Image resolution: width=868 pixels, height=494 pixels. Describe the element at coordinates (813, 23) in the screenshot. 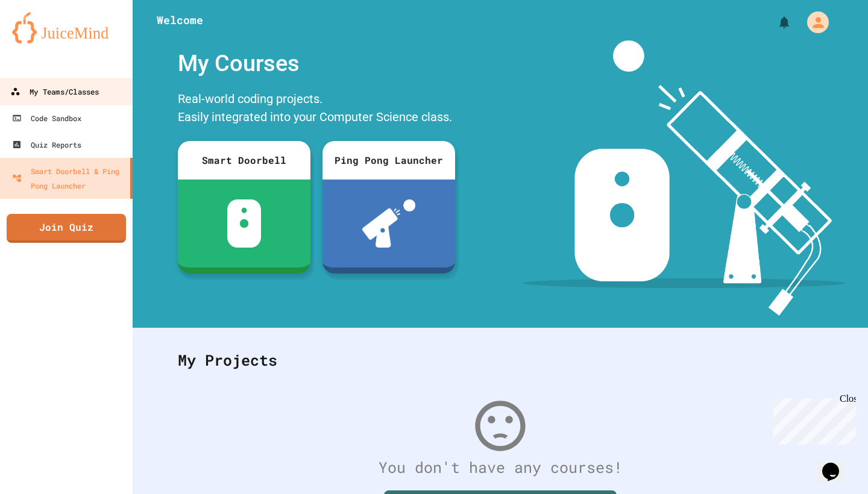

I see `div: My Account` at that location.